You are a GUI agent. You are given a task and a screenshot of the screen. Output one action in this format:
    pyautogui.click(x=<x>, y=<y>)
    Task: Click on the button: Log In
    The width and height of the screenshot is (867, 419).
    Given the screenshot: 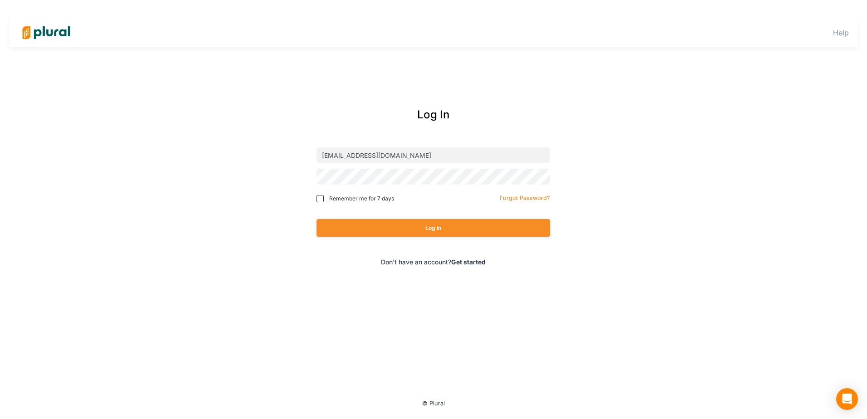 What is the action you would take?
    pyautogui.click(x=433, y=228)
    